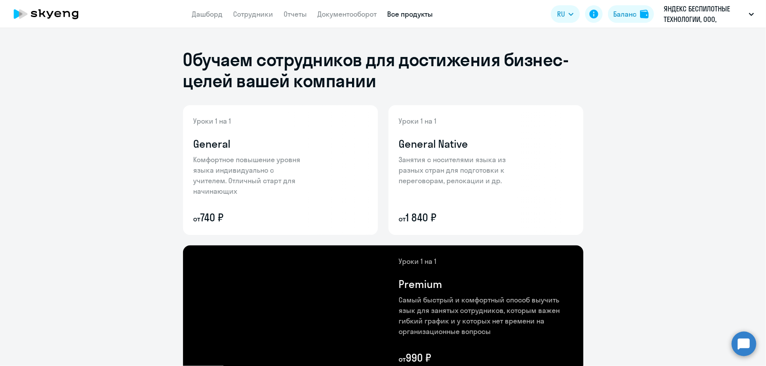  What do you see at coordinates (624, 14) in the screenshot?
I see `div: Баланс` at bounding box center [624, 14].